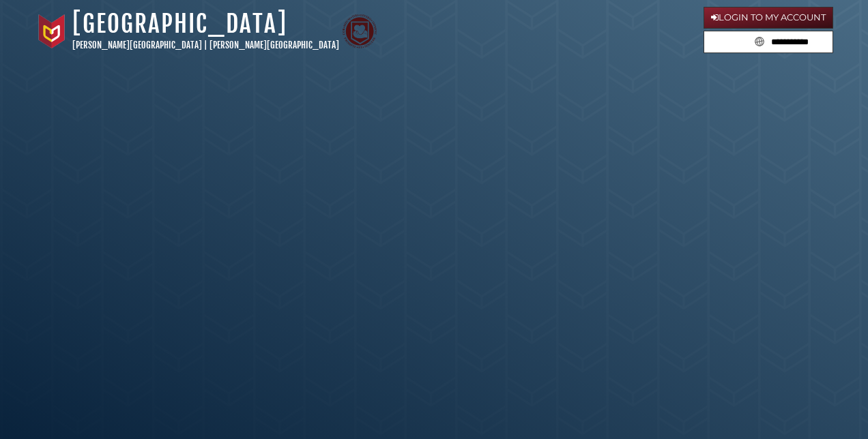  Describe the element at coordinates (769, 42) in the screenshot. I see `form: Search library guides, policies, and FAQs.` at that location.